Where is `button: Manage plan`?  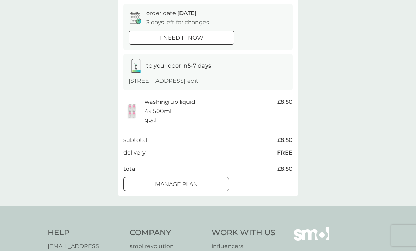 button: Manage plan is located at coordinates (176, 184).